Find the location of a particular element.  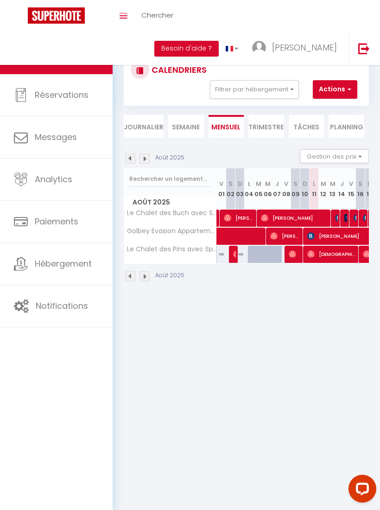

button: Actions is located at coordinates (335, 90).